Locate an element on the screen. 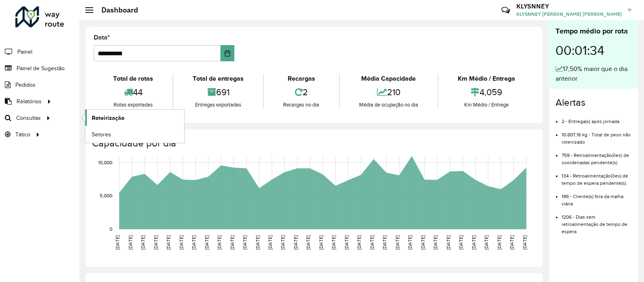  h4: Capacidade por dia is located at coordinates (313, 143).